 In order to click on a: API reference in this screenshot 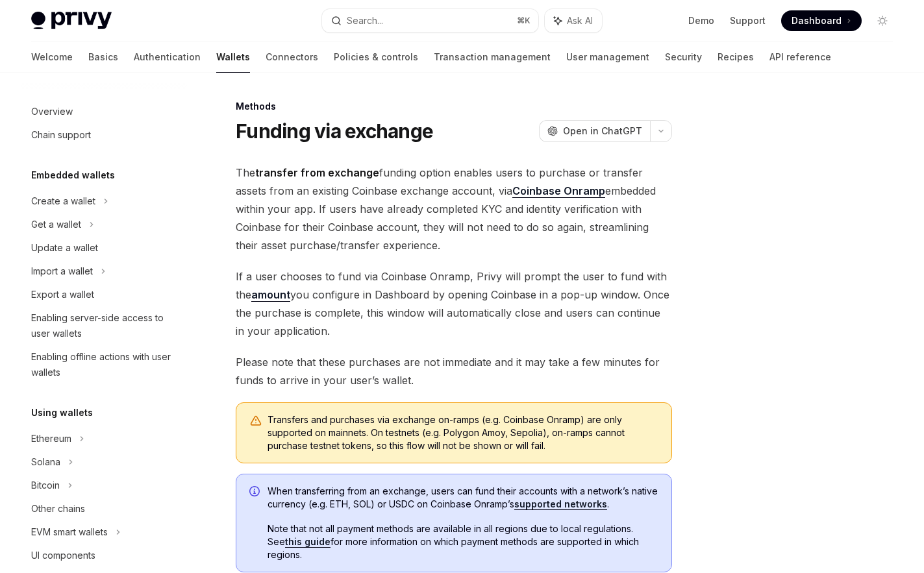, I will do `click(800, 57)`.